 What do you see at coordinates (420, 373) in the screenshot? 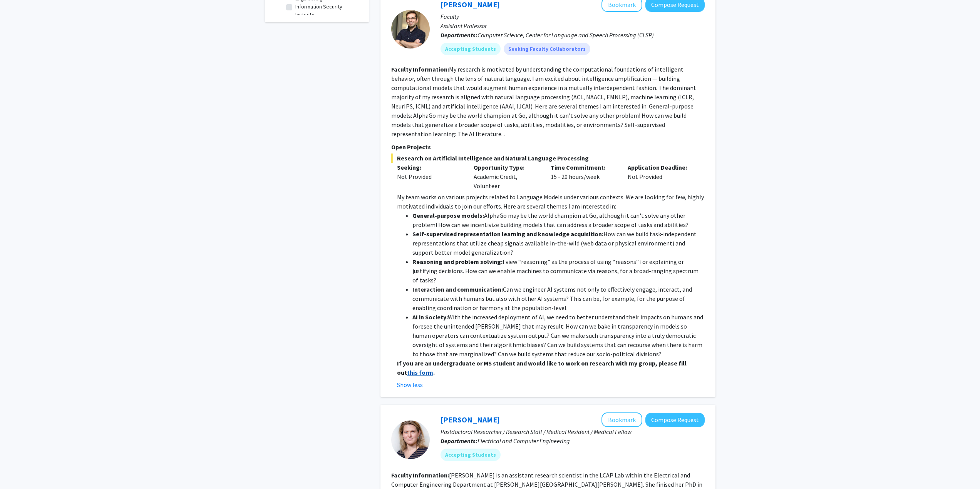
I see `strong: this form` at bounding box center [420, 373].